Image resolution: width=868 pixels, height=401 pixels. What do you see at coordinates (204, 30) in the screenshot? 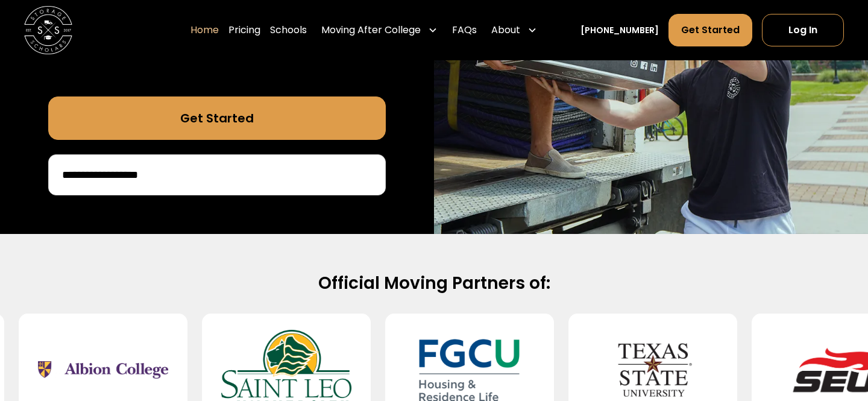
I see `a: Home` at bounding box center [204, 30].